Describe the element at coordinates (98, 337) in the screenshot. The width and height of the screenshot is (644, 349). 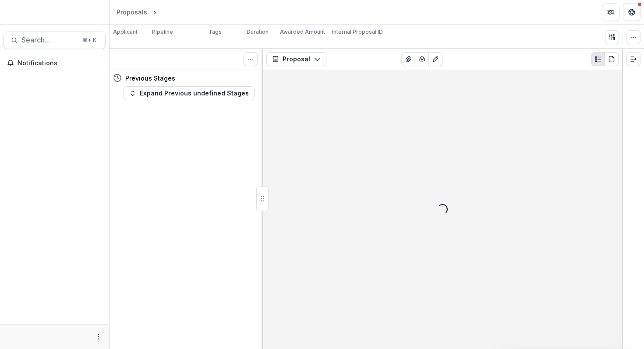
I see `button: More` at that location.